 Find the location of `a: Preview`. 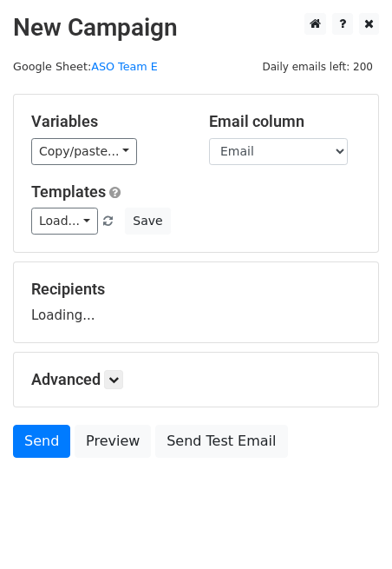

a: Preview is located at coordinates (113, 441).